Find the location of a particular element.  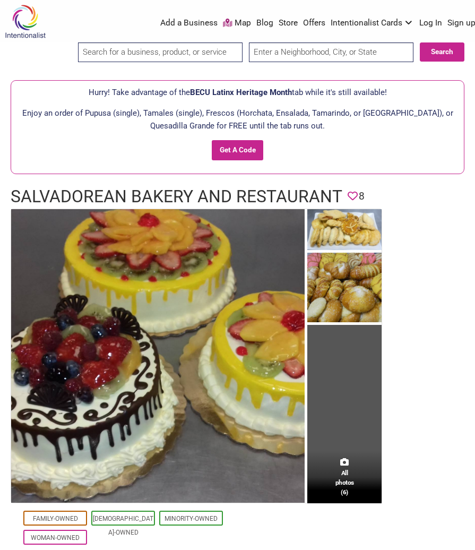

a: Store is located at coordinates (288, 23).